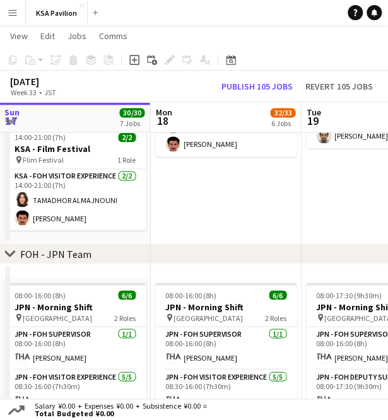 This screenshot has width=388, height=420. Describe the element at coordinates (126, 159) in the screenshot. I see `span: 1 Role` at that location.